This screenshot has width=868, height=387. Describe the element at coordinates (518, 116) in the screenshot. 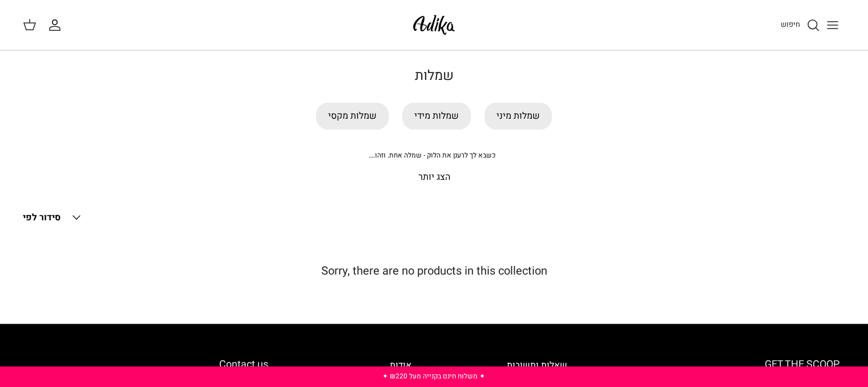

I see `a: שמלות מיני` at that location.